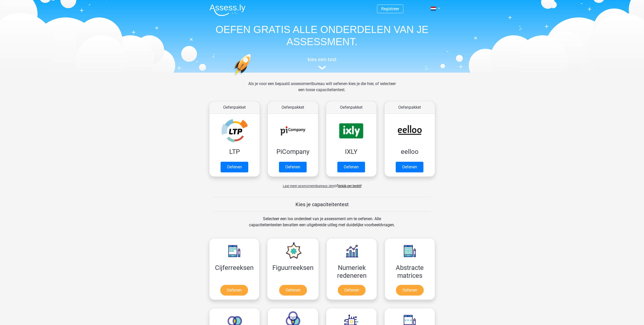 This screenshot has height=325, width=644. I want to click on img: assessment, so click(322, 68).